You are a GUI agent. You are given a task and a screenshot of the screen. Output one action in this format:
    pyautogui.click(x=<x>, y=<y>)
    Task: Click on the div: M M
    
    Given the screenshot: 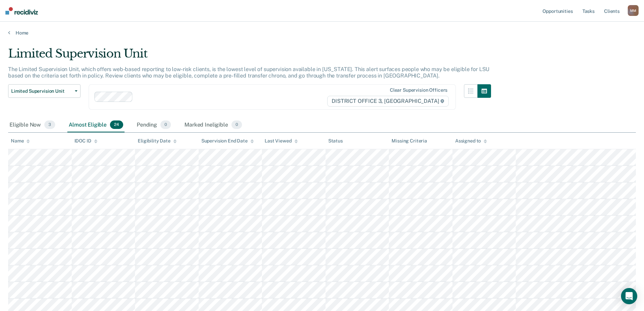 What is the action you would take?
    pyautogui.click(x=633, y=11)
    